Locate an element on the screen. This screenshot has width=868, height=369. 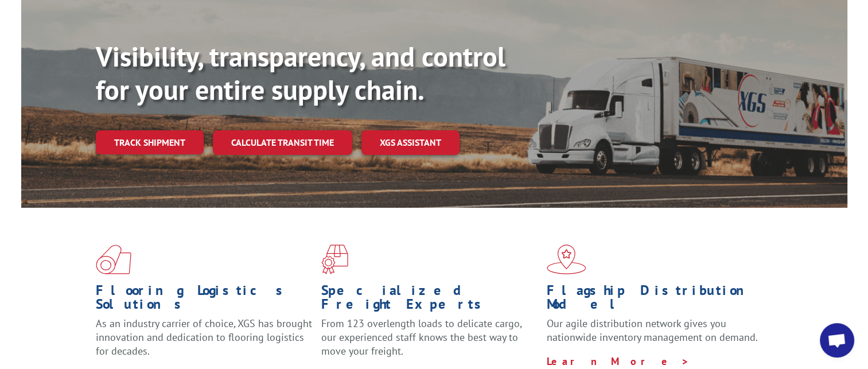
p: From 123 overlength loads to delicate cargo, our experienced staff knows the best way to move you... is located at coordinates (430, 342).